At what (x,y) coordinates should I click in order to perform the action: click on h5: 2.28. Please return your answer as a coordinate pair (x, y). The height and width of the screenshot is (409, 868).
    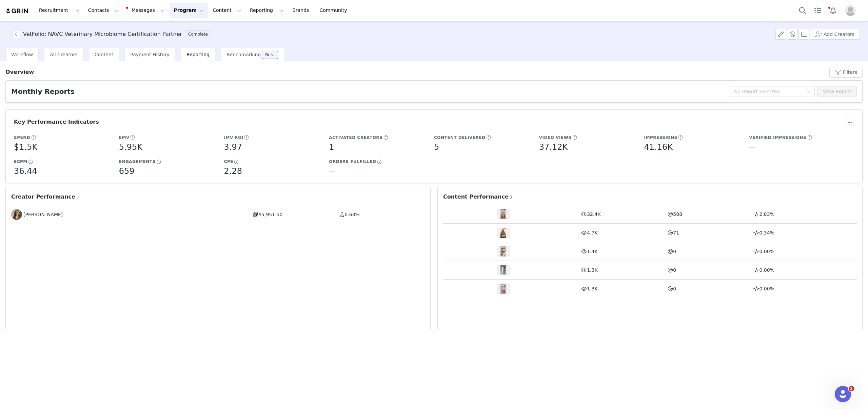
    Looking at the image, I should click on (233, 171).